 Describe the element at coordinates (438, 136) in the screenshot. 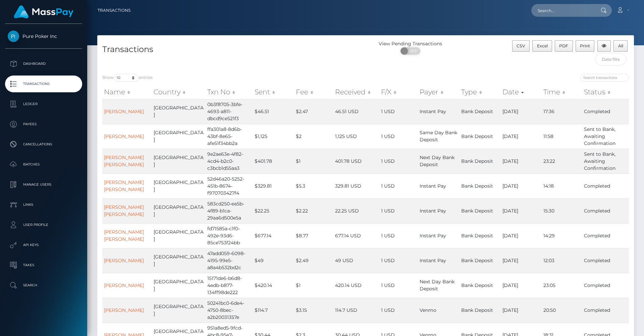

I see `span: Same Day Bank Deposit` at that location.